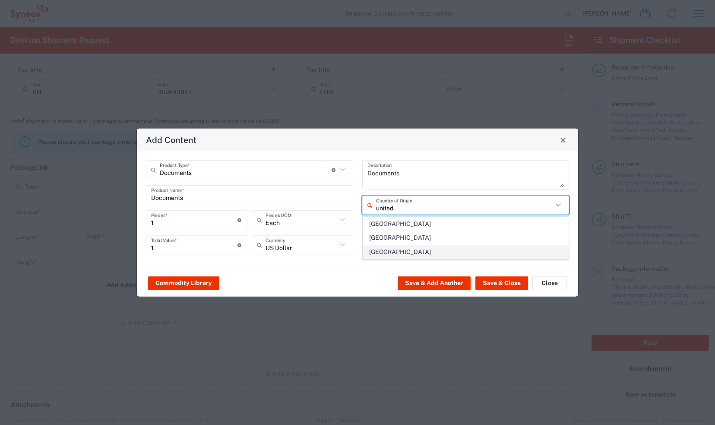 The width and height of the screenshot is (715, 425). I want to click on button: Save & Add Another, so click(434, 283).